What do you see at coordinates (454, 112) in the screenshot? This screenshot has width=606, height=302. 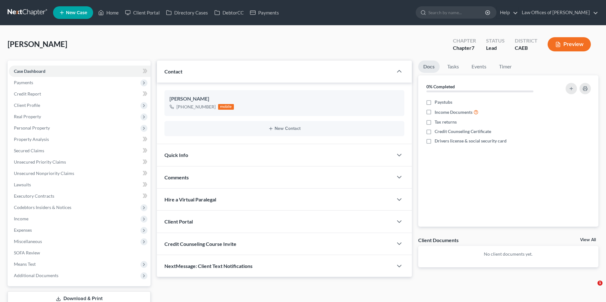 I see `span: Income Documents` at bounding box center [454, 112].